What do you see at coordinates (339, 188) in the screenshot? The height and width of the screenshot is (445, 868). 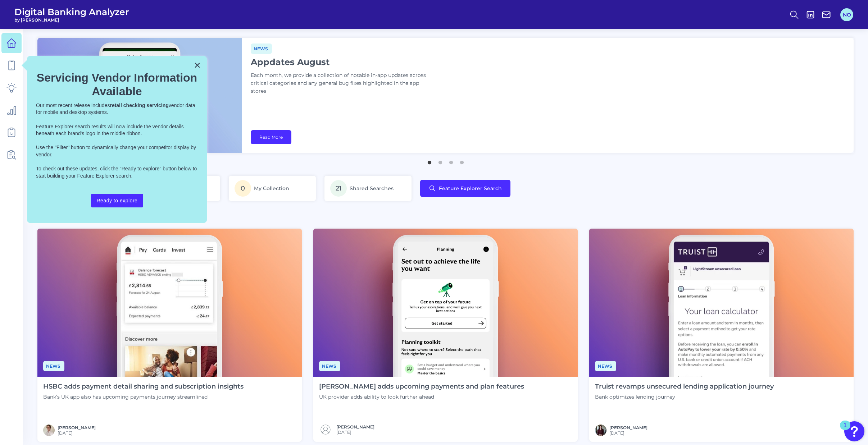 I see `span: 21` at bounding box center [339, 188].